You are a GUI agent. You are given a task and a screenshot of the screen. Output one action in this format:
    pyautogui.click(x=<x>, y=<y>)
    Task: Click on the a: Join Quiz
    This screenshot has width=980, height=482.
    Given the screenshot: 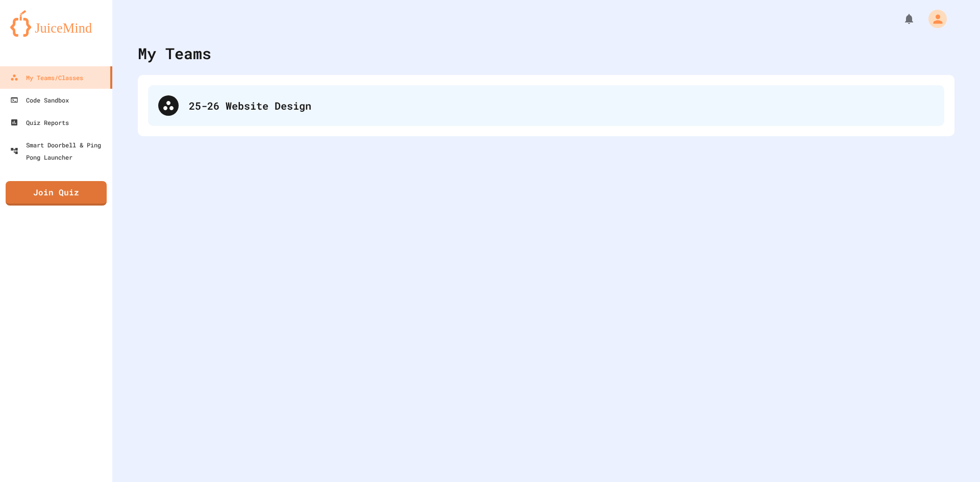 What is the action you would take?
    pyautogui.click(x=56, y=194)
    